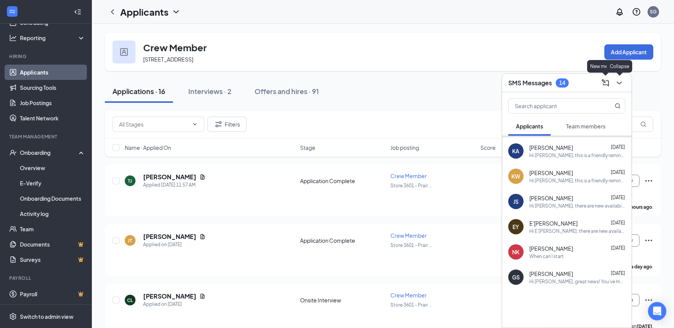  Describe the element at coordinates (12, 11) in the screenshot. I see `svg: WorkstreamLogo` at that location.